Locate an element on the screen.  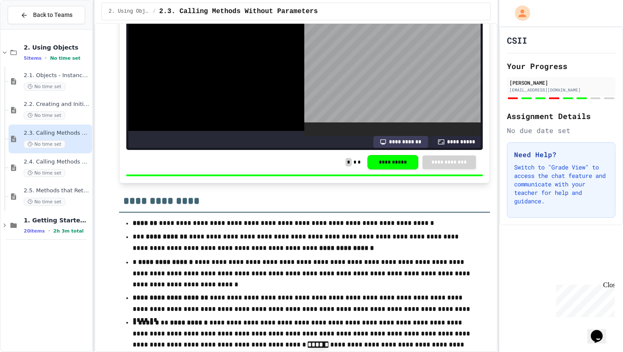
span: 2.4. Calling Methods With Parameters is located at coordinates (57, 162).